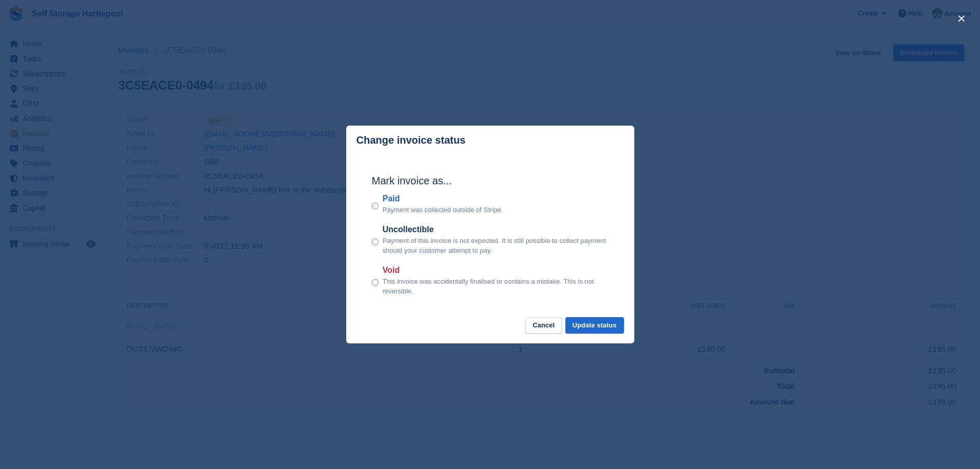  I want to click on p: This invoice was accidentally finalised or contains a mistake. This is not reversible., so click(495, 286).